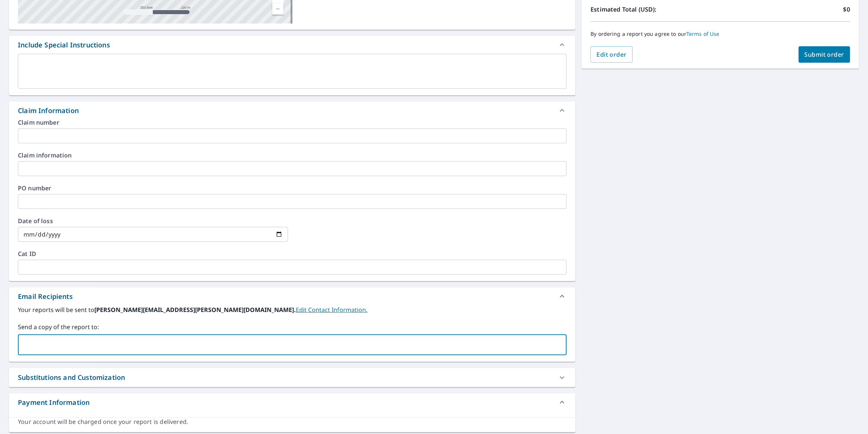 The width and height of the screenshot is (868, 434). I want to click on span: Edit order, so click(612, 54).